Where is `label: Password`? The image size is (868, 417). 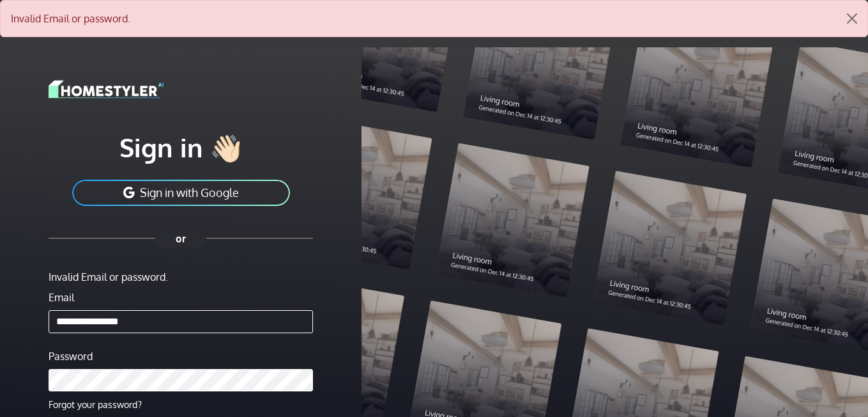
label: Password is located at coordinates (70, 356).